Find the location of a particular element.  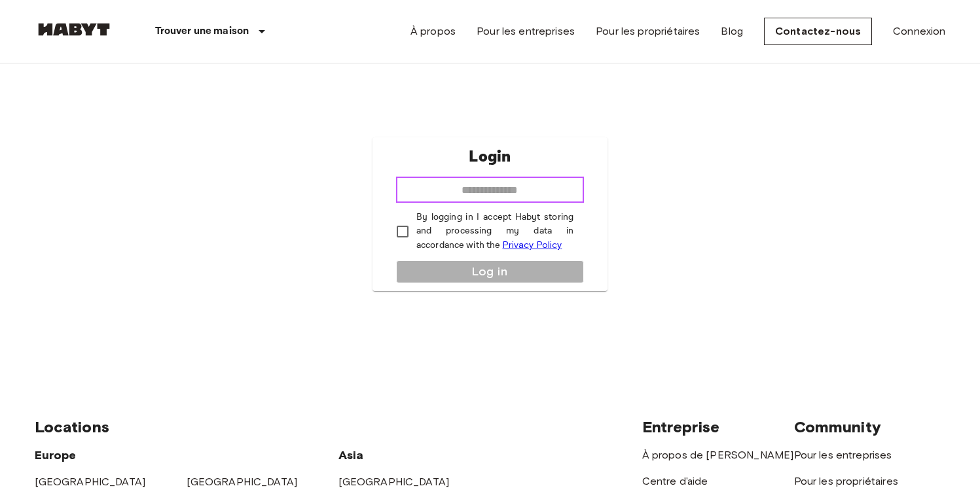

span: Asia is located at coordinates (351, 456).